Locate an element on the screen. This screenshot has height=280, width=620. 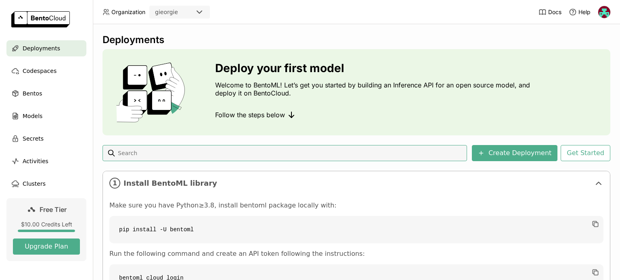
span: Bentos is located at coordinates (32, 94).